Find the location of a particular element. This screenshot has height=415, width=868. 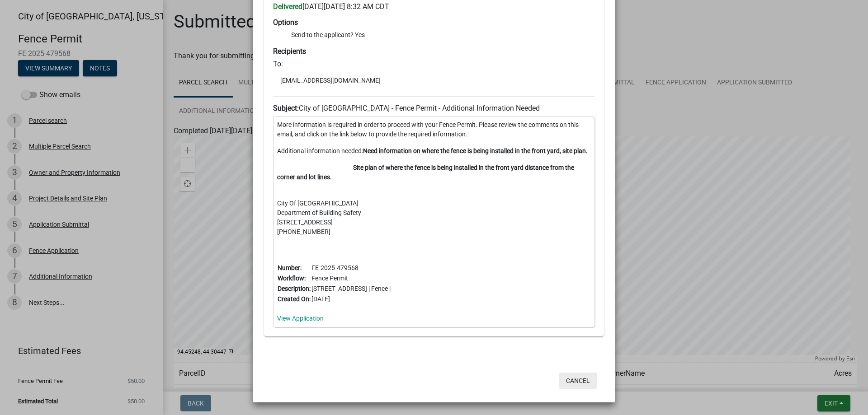

button: Cancel is located at coordinates (578, 381).